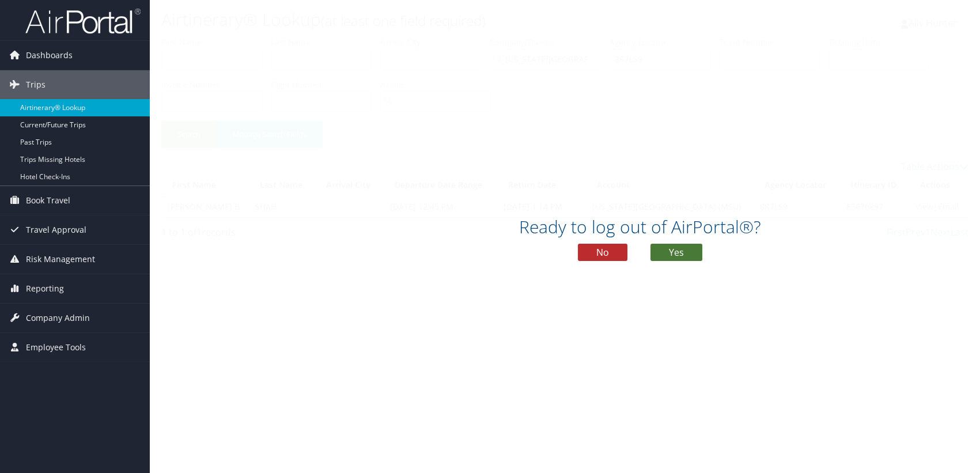 This screenshot has width=980, height=473. What do you see at coordinates (48, 200) in the screenshot?
I see `span: Book Travel` at bounding box center [48, 200].